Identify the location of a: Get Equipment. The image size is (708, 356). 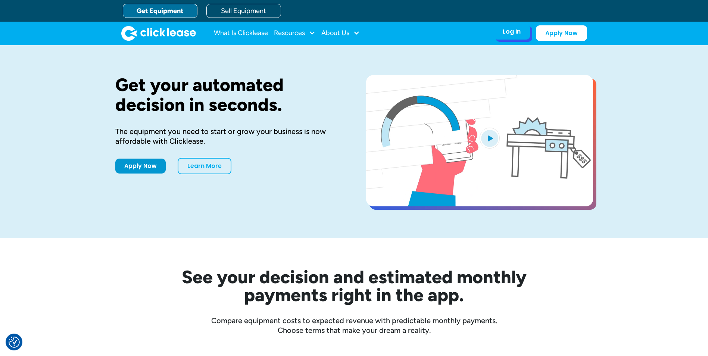
(160, 11).